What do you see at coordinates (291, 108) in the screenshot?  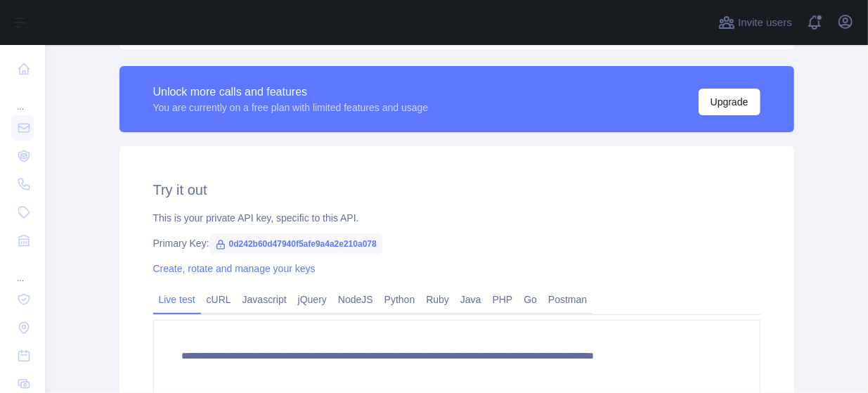 I see `div: You are currently on a free plan with limited features and usage` at bounding box center [291, 108].